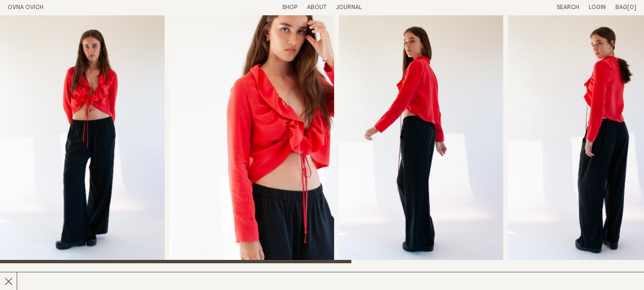 This screenshot has height=290, width=644. What do you see at coordinates (568, 7) in the screenshot?
I see `a: Search` at bounding box center [568, 7].